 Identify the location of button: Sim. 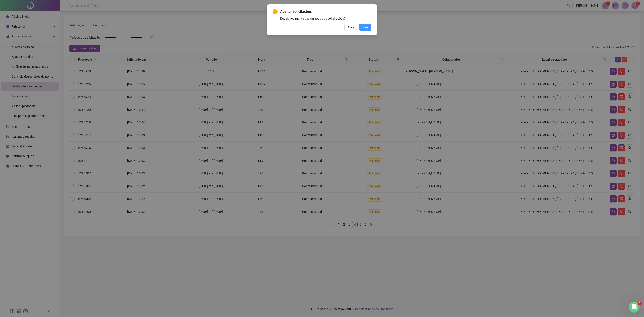
(366, 27).